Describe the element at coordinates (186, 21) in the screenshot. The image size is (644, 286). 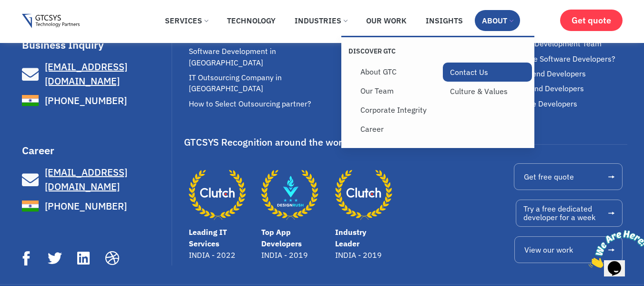
I see `a: Services` at that location.